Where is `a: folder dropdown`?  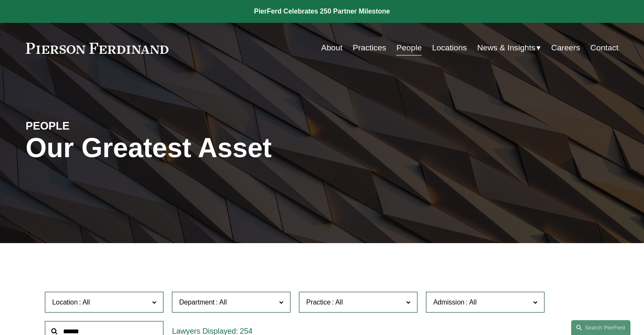
a: folder dropdown is located at coordinates (509, 48).